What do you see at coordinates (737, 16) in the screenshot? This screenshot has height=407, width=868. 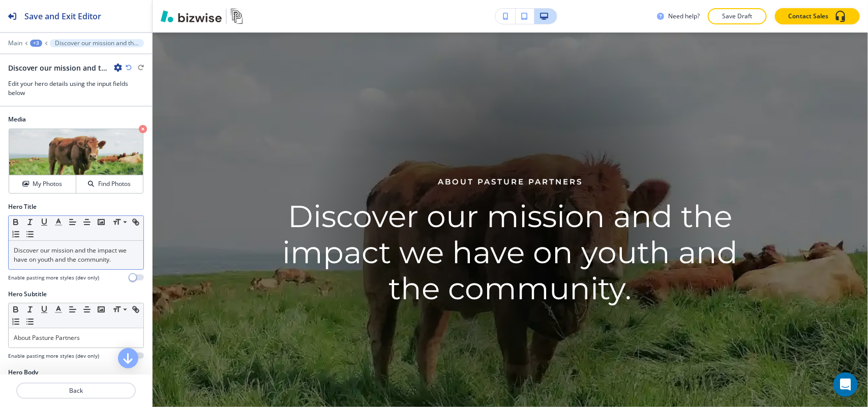 I see `button: Save Draft` at bounding box center [737, 16].